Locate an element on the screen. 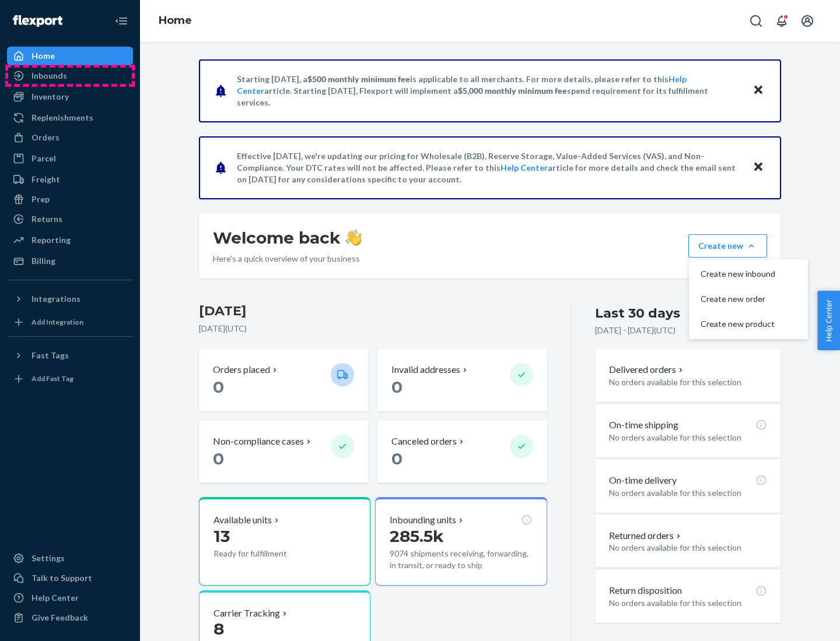 The width and height of the screenshot is (840, 641). p: Here’s a quick overview of your business is located at coordinates (287, 259).